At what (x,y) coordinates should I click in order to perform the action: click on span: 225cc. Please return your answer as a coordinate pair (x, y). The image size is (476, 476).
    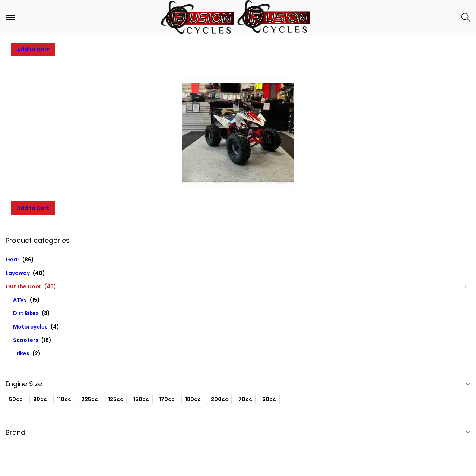
    Looking at the image, I should click on (89, 399).